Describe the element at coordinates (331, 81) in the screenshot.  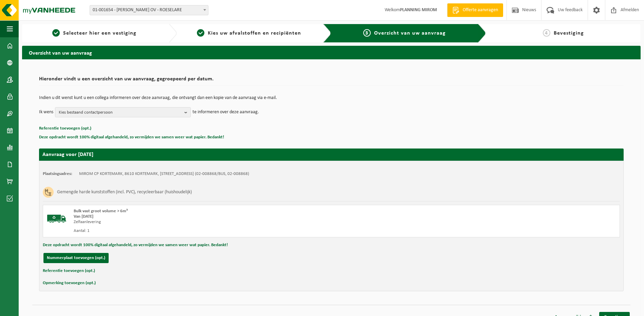
I see `h2: Hieronder vindt u een overzicht van uw aanvraag, gegroepeerd per datum.` at that location.